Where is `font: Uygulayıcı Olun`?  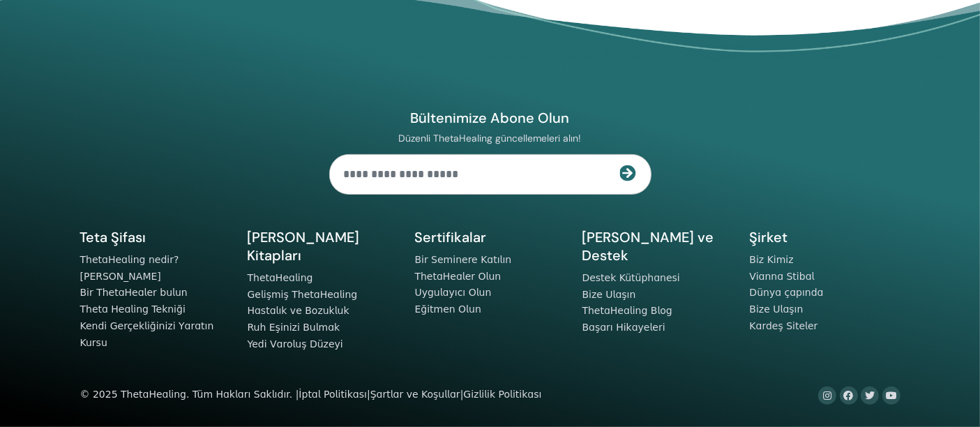 font: Uygulayıcı Olun is located at coordinates (453, 292).